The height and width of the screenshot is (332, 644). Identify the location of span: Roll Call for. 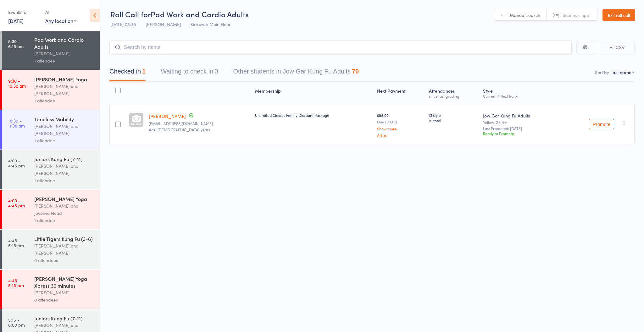
(131, 14).